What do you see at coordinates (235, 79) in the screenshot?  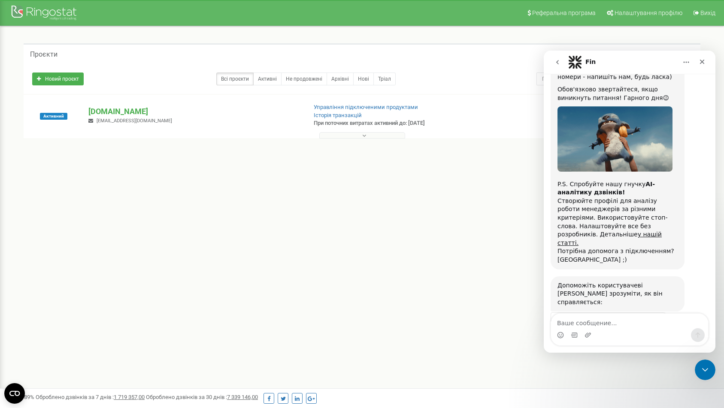 I see `a: Всі проєкти` at bounding box center [235, 79].